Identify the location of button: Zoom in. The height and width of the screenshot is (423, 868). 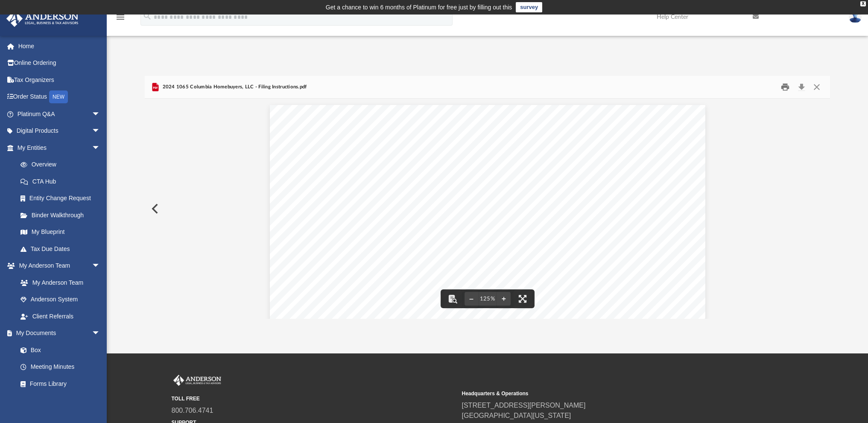
(504, 299).